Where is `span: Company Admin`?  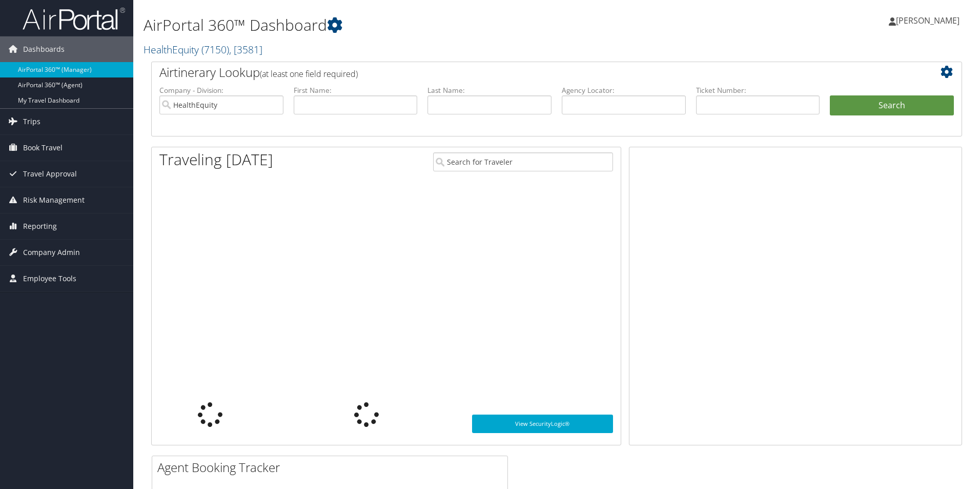
span: Company Admin is located at coordinates (51, 253).